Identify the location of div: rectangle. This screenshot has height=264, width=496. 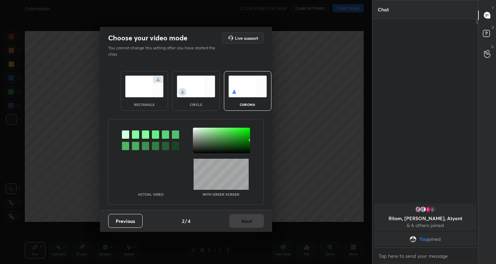
(144, 104).